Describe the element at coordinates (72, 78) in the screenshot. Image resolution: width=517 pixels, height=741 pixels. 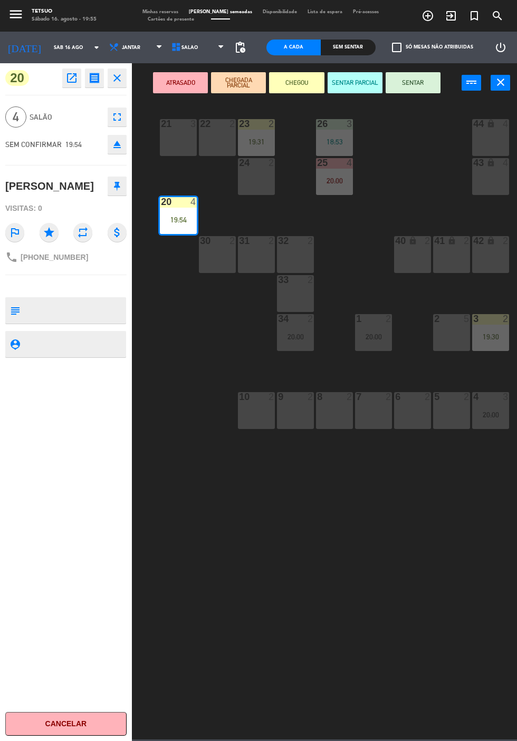
I see `button: open_in_new` at that location.